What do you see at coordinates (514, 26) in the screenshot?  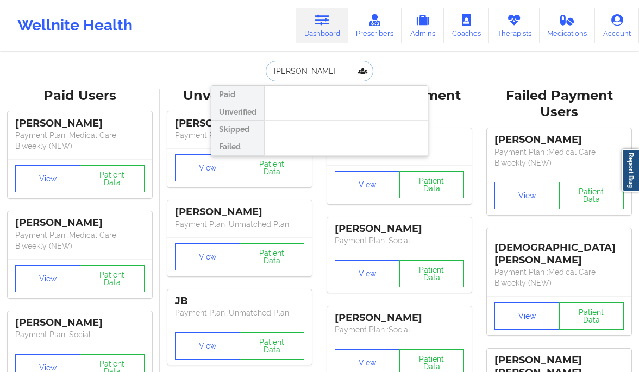 I see `a: Therapists` at bounding box center [514, 26].